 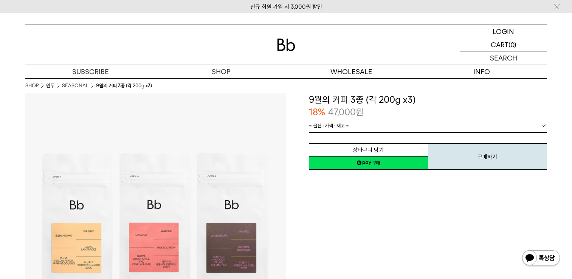 I want to click on p: 47,000, so click(x=346, y=112).